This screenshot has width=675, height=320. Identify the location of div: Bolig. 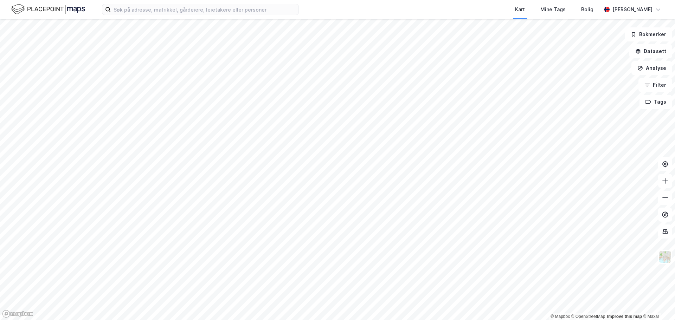
(587, 9).